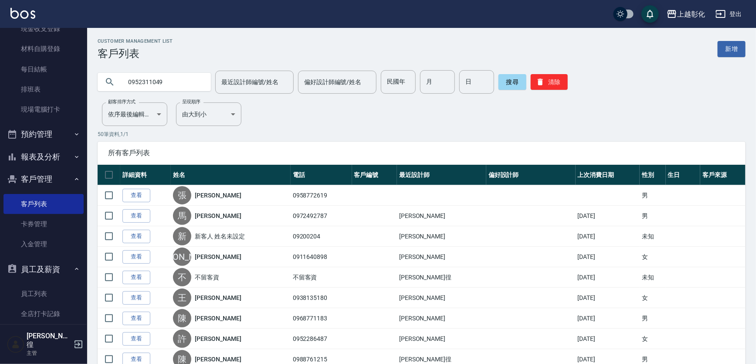 The image size is (756, 364). I want to click on div: 王, so click(182, 298).